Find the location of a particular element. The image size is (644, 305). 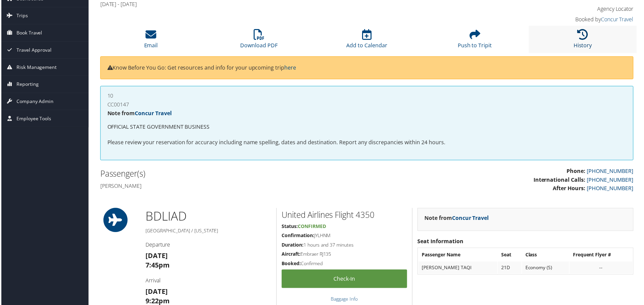

h4: Booked by is located at coordinates (571, 19).